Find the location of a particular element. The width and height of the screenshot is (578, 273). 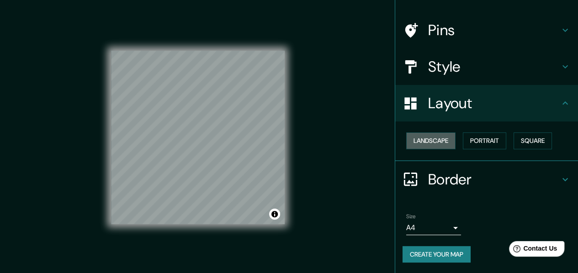

h4: Border is located at coordinates (494, 180).